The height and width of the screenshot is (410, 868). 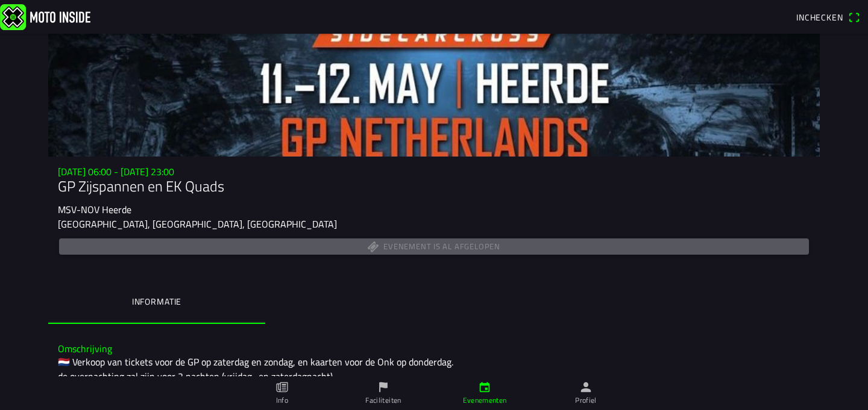 What do you see at coordinates (434, 349) in the screenshot?
I see `h3: Omschrijving` at bounding box center [434, 349].